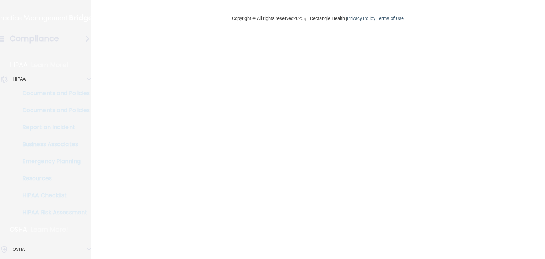 The width and height of the screenshot is (545, 259). I want to click on a: Terms of Use, so click(390, 18).